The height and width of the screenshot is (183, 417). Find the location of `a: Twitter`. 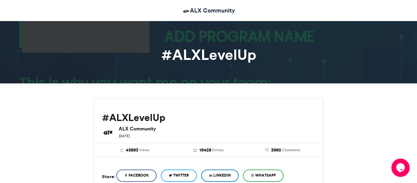

a: Twitter is located at coordinates (179, 176).